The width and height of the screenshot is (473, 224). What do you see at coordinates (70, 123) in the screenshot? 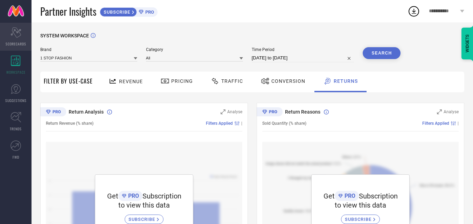
I see `span: Return Revenue (% share)` at bounding box center [70, 123].